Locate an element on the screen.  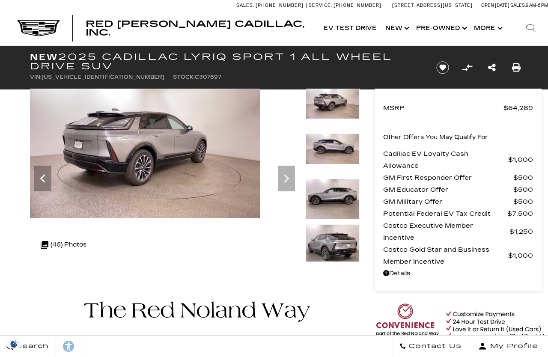
img: New 2025 Argent Silver Metallic Cadillac Sport 1 image 9 is located at coordinates (333, 149).